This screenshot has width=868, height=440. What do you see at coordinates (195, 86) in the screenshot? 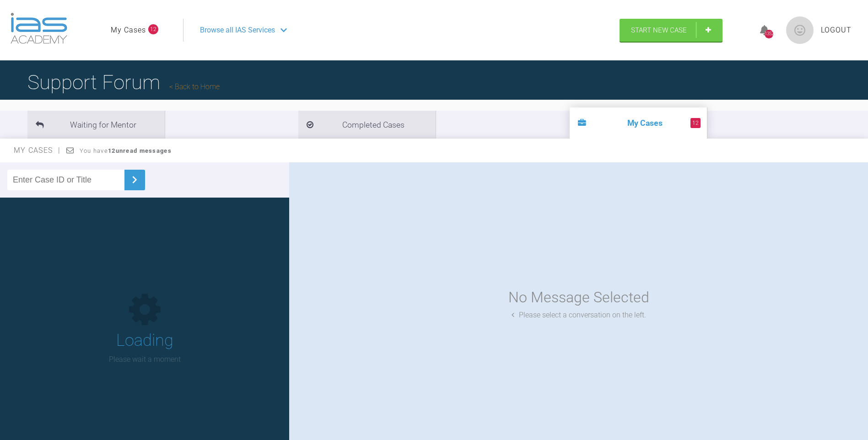
I see `a: Back to Home` at bounding box center [195, 86].